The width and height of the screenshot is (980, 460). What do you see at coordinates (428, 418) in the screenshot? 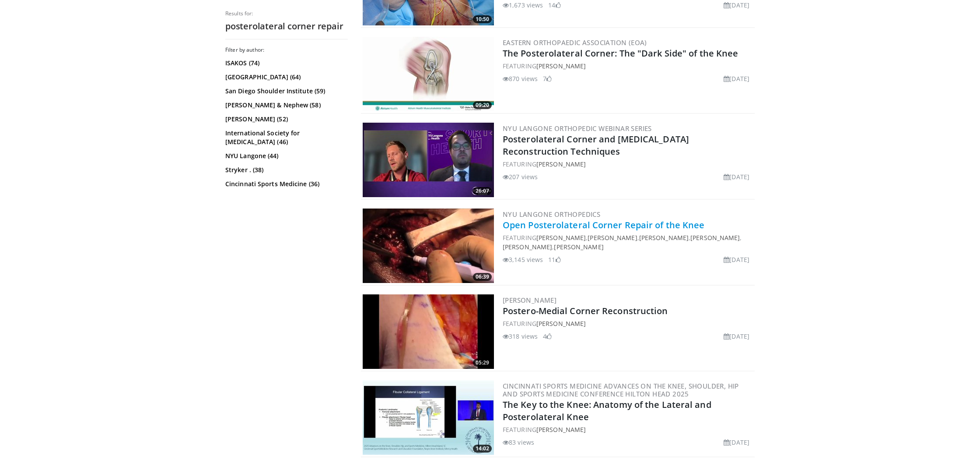
I see `a: 14:02` at bounding box center [428, 418].